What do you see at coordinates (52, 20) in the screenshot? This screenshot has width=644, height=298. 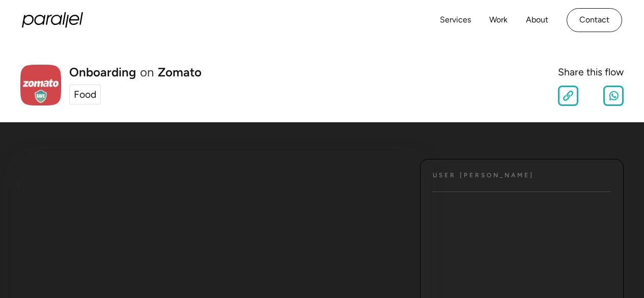 I see `a: home` at bounding box center [52, 20].